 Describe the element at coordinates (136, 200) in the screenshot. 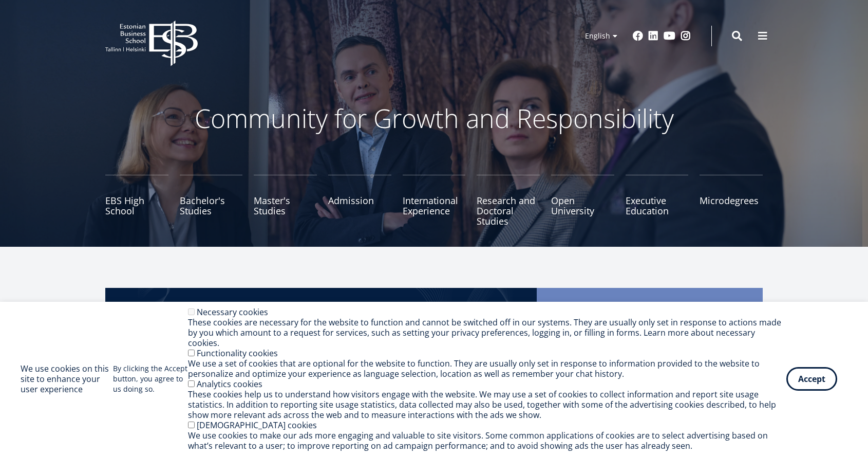

I see `a: EBS High School` at that location.